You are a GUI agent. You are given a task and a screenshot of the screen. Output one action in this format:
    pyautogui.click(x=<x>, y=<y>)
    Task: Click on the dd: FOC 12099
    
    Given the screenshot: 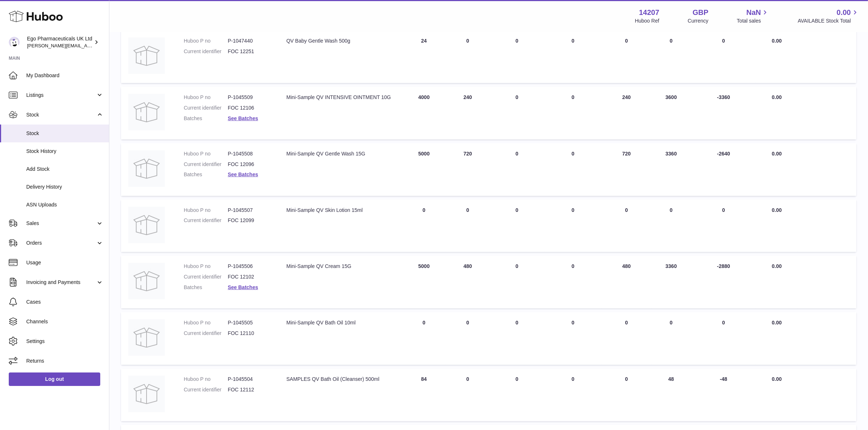 What is the action you would take?
    pyautogui.click(x=250, y=221)
    